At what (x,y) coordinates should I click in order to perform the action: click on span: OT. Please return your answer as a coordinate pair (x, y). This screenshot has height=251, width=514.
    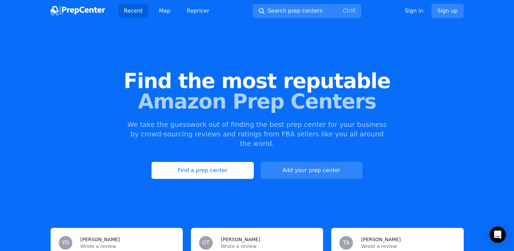
    Looking at the image, I should click on (206, 243).